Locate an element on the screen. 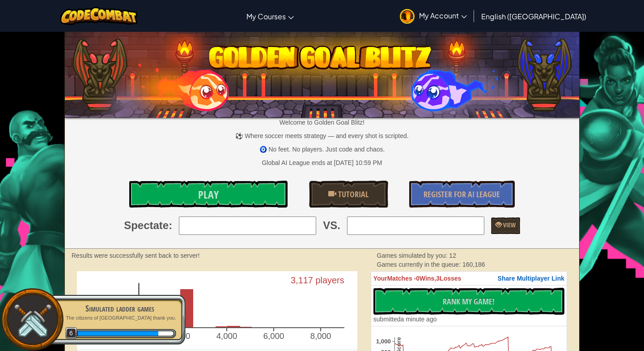 The width and height of the screenshot is (644, 351). span: Register for AI League is located at coordinates (462, 194).